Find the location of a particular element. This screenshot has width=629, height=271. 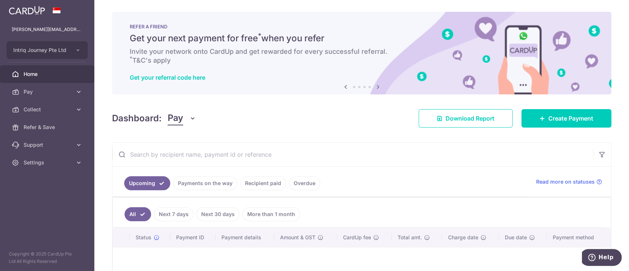

span: Create Payment is located at coordinates (571, 118).